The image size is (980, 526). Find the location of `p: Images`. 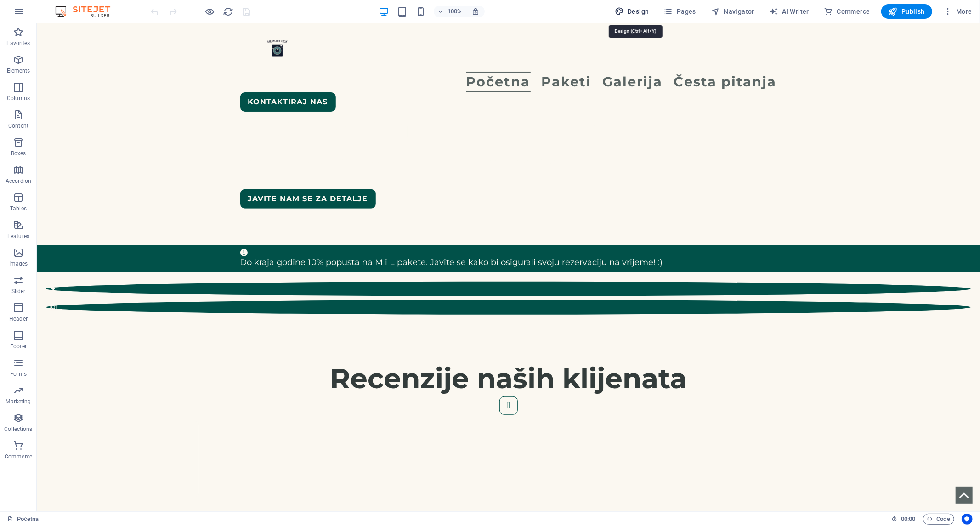

p: Images is located at coordinates (19, 263).